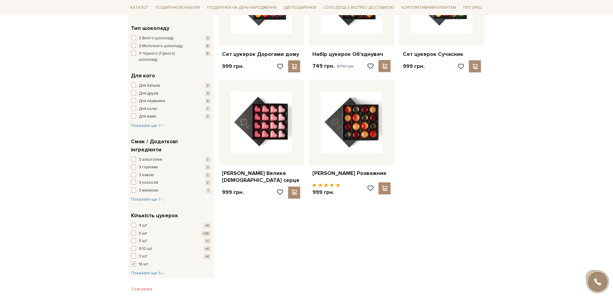  I want to click on button: З горіхами 3, so click(171, 168).